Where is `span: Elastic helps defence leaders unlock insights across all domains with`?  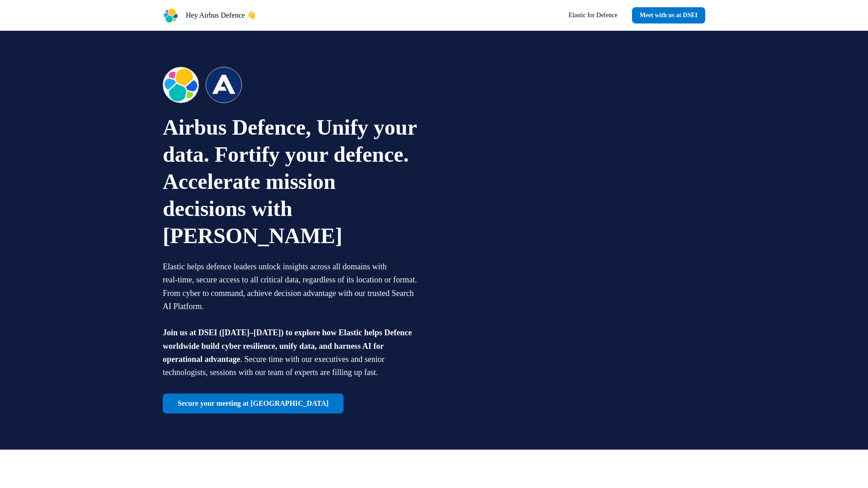
span: Elastic helps defence leaders unlock insights across all domains with is located at coordinates (275, 266).